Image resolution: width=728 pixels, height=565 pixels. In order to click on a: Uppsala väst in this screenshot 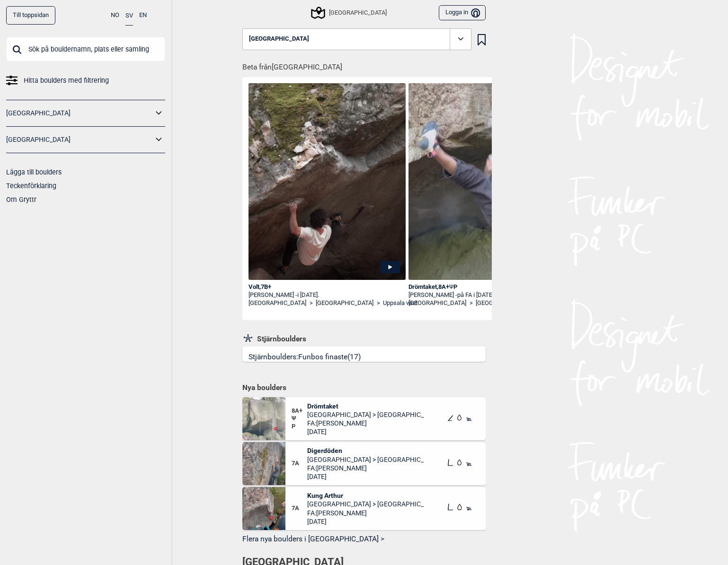, I will do `click(400, 303)`.